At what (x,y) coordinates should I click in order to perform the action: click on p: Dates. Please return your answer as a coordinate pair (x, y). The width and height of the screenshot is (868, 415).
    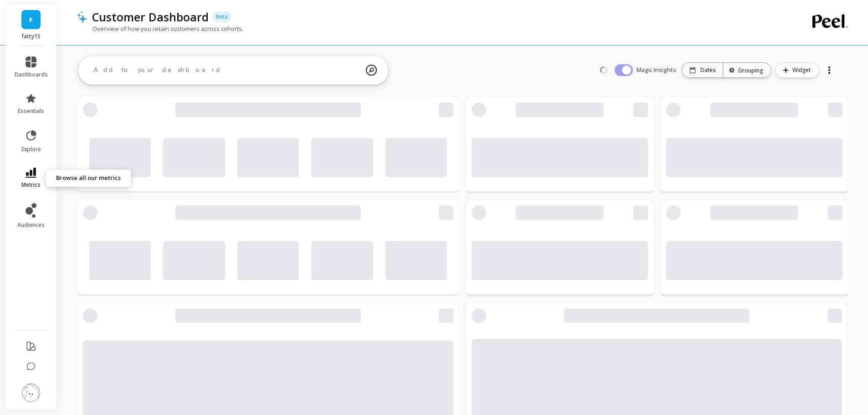
    Looking at the image, I should click on (708, 70).